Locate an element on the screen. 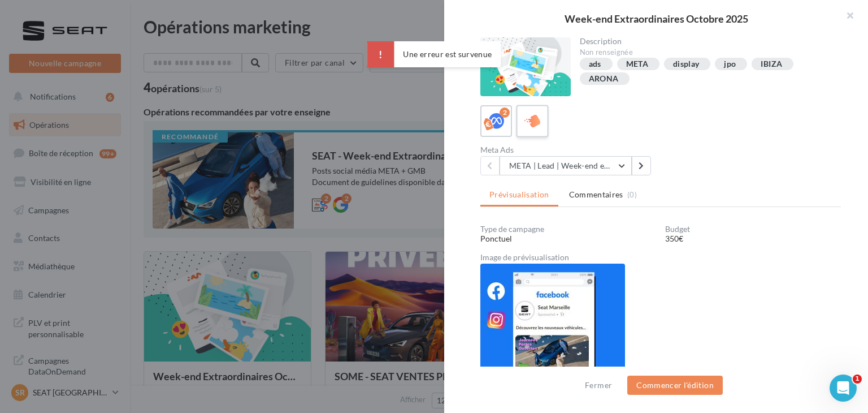 The width and height of the screenshot is (868, 413). span: (0) is located at coordinates (632, 195).